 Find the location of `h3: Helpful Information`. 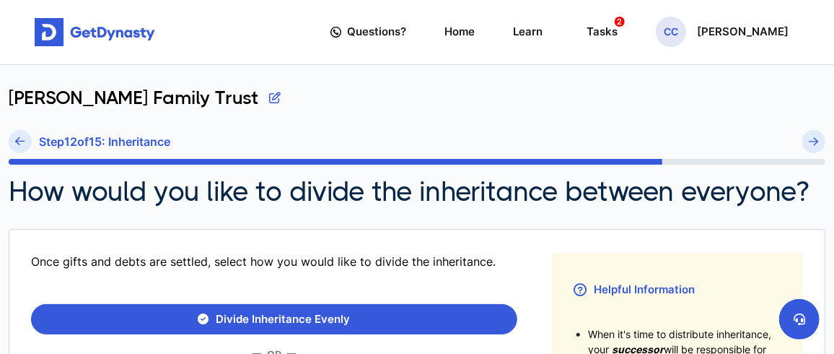

h3: Helpful Information is located at coordinates (678, 289).